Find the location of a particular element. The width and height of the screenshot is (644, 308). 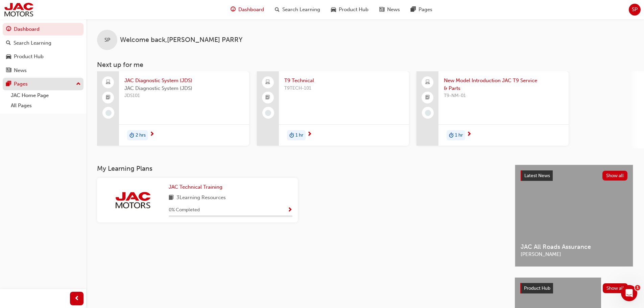

a: Dashboard is located at coordinates (43, 29).